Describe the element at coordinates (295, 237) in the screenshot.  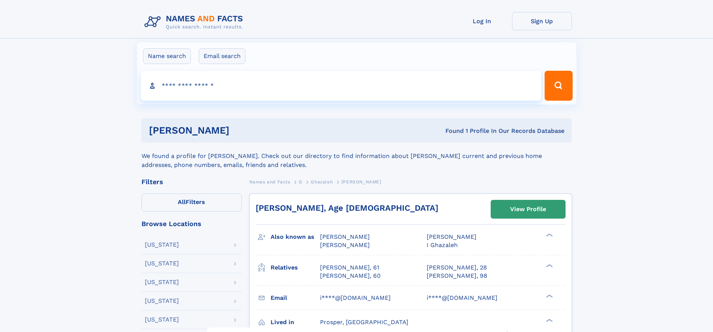
I see `h3: Also known as` at that location.